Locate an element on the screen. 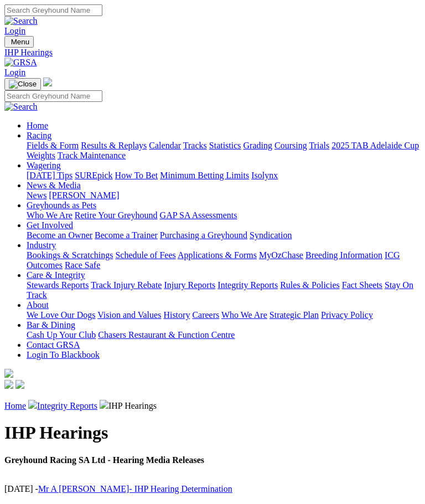  div: About is located at coordinates (224, 315).